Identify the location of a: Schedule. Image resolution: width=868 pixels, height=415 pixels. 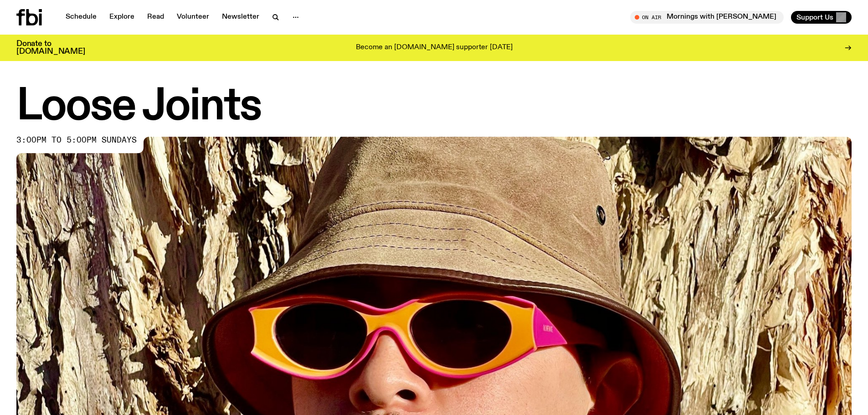
(81, 17).